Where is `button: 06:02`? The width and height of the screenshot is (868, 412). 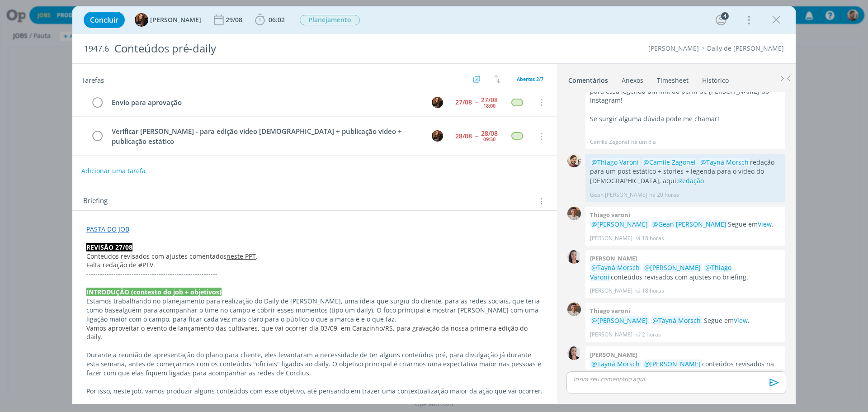 button: 06:02 is located at coordinates (270, 20).